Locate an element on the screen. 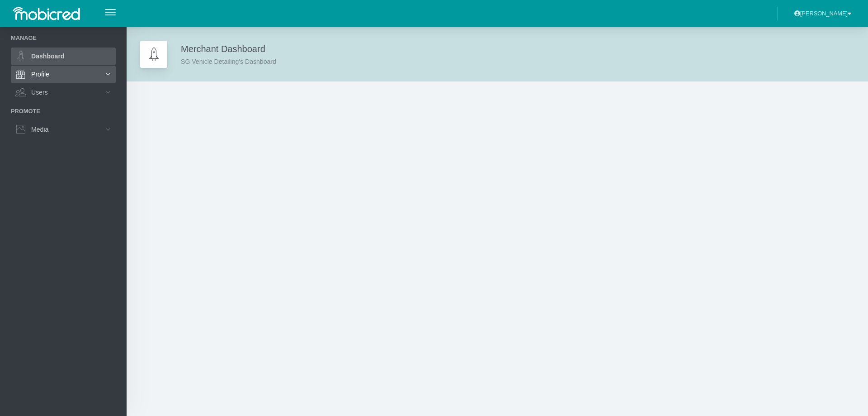 The height and width of the screenshot is (416, 868). a: Media is located at coordinates (63, 130).